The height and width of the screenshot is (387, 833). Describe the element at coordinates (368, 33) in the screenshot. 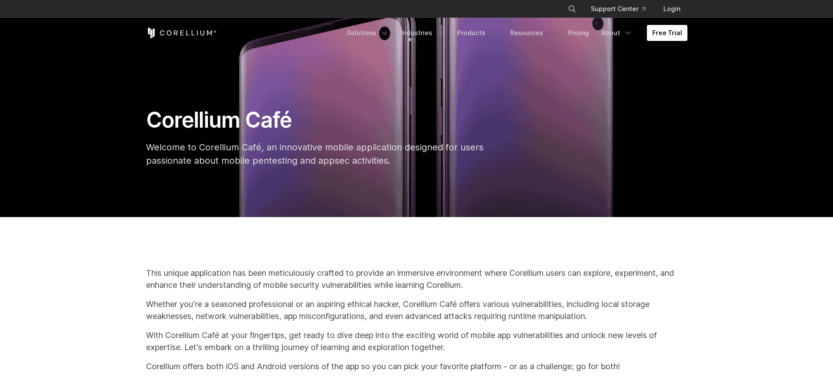

I see `a: Solutions` at that location.